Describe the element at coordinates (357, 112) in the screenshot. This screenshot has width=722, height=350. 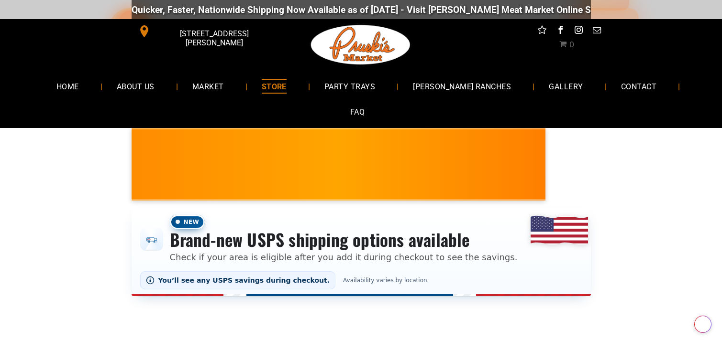
I see `a: FAQ` at that location.